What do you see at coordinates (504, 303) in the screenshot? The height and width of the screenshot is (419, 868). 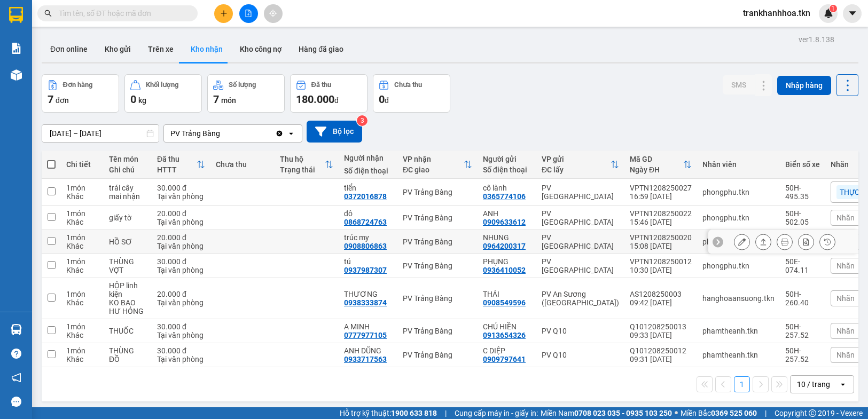 I see `div: 0908549596` at bounding box center [504, 303].